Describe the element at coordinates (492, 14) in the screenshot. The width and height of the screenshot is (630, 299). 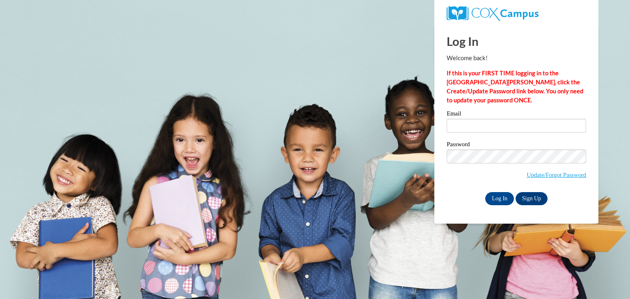
I see `img: COX Campus` at that location.